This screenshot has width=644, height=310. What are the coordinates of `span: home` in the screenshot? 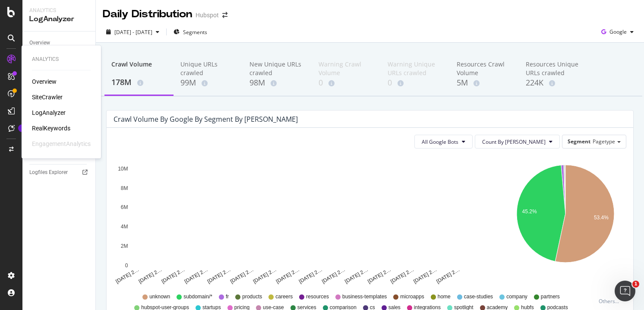 It's located at (444, 296).